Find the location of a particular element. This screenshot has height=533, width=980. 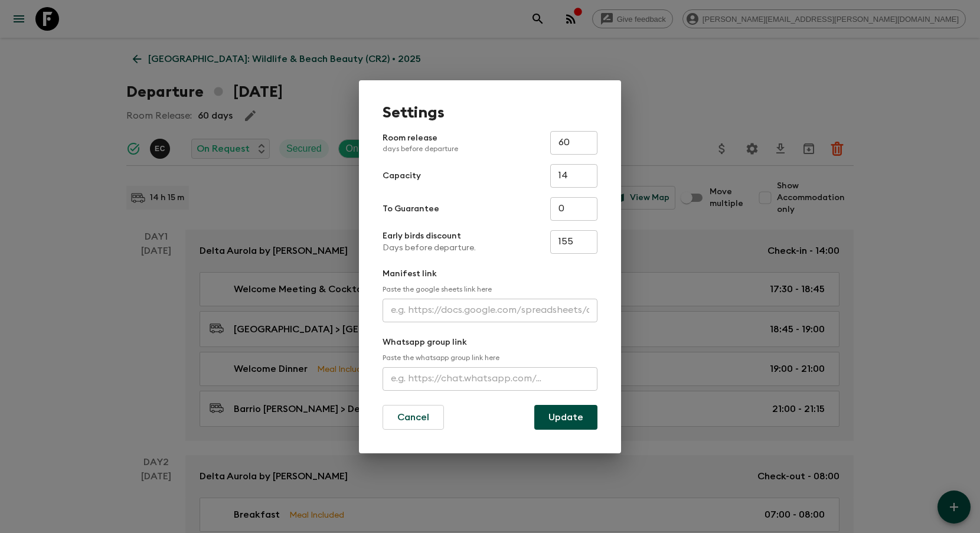

p: Paste the google sheets link here is located at coordinates (490, 289).